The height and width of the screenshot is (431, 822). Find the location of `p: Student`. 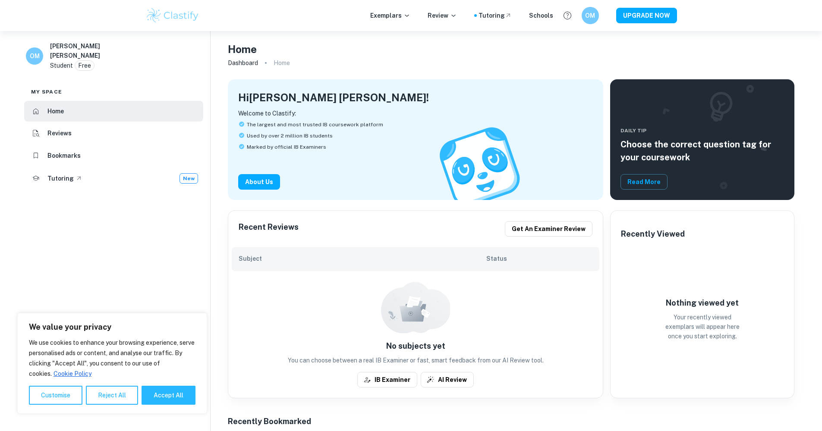

p: Student is located at coordinates (61, 66).